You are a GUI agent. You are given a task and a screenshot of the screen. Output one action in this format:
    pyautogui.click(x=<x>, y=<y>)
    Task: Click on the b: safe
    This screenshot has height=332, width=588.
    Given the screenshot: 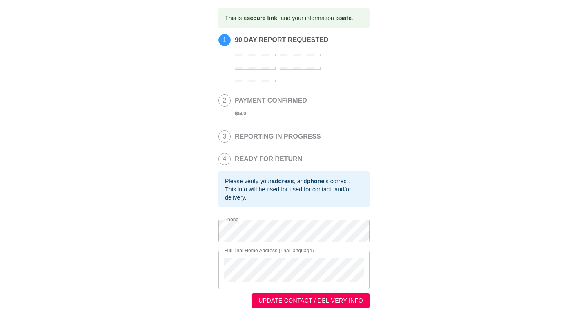 What is the action you would take?
    pyautogui.click(x=345, y=18)
    